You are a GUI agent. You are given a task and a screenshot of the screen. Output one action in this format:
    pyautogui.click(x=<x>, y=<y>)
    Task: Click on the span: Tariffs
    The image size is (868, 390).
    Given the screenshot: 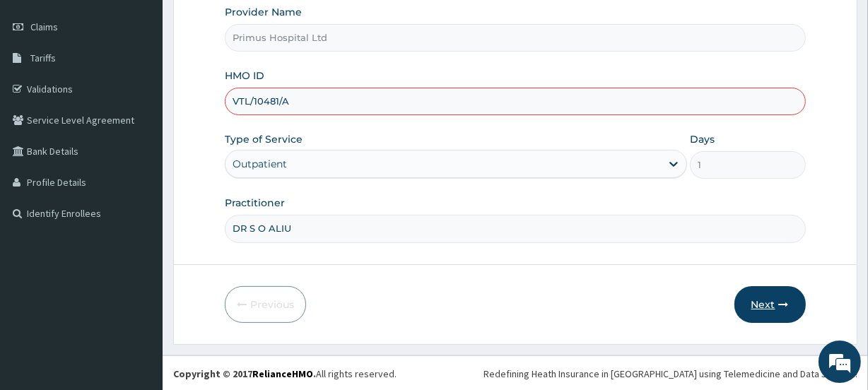 What is the action you would take?
    pyautogui.click(x=43, y=58)
    